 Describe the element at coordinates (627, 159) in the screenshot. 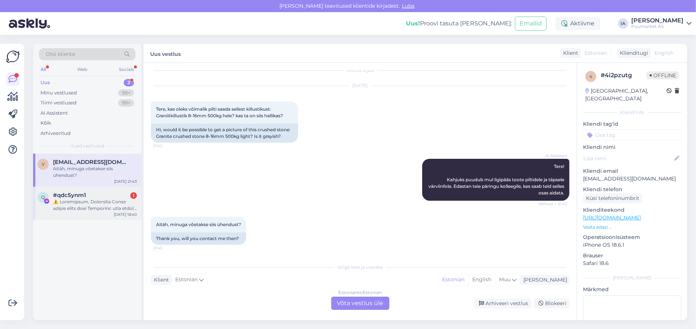

I see `input: Lisa nimi` at that location.